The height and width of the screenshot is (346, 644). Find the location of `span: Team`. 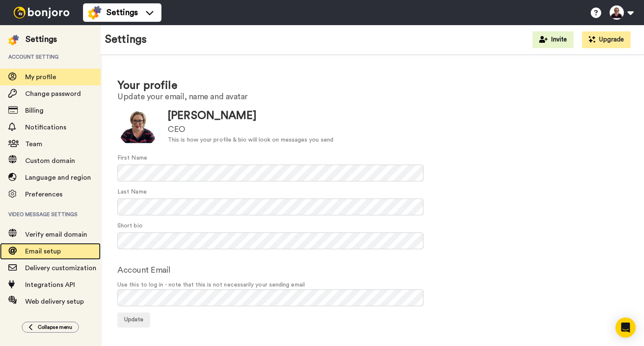

span: Team is located at coordinates (34, 144).